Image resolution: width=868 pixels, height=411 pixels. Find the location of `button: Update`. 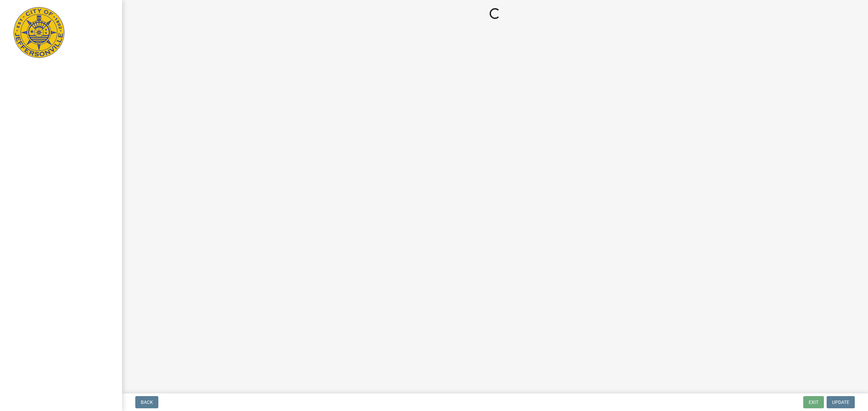

button: Update is located at coordinates (840, 403).